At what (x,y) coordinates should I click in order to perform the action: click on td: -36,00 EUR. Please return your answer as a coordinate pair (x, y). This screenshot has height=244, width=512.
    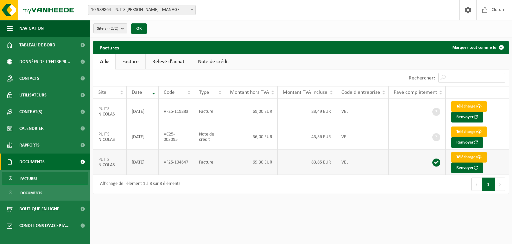
    Looking at the image, I should click on (251, 137).